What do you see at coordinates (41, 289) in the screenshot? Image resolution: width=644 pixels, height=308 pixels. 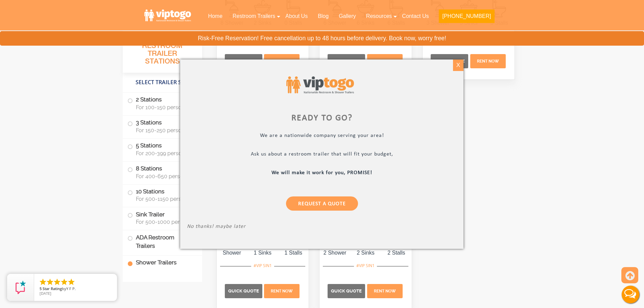 I see `span: 5` at bounding box center [41, 289].